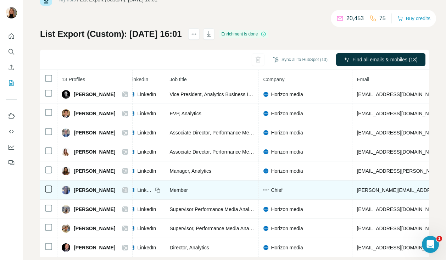 This screenshot has width=446, height=260. Describe the element at coordinates (185, 113) in the screenshot. I see `span: EVP, Analytics` at that location.